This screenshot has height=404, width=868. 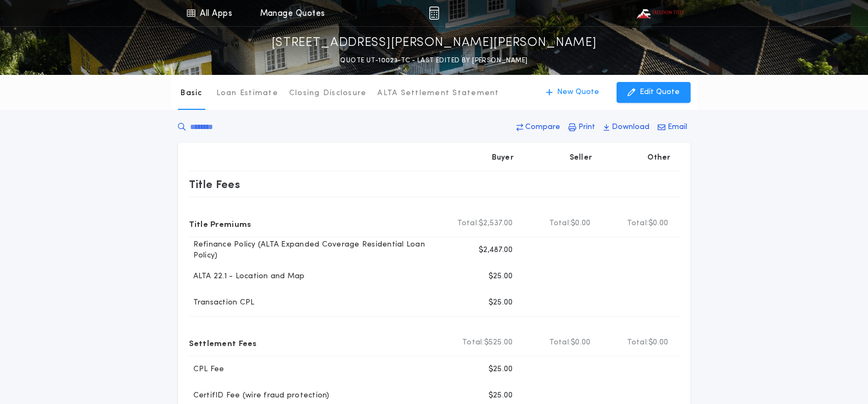 What do you see at coordinates (223, 343) in the screenshot?
I see `p: Settlement Fees` at bounding box center [223, 343].